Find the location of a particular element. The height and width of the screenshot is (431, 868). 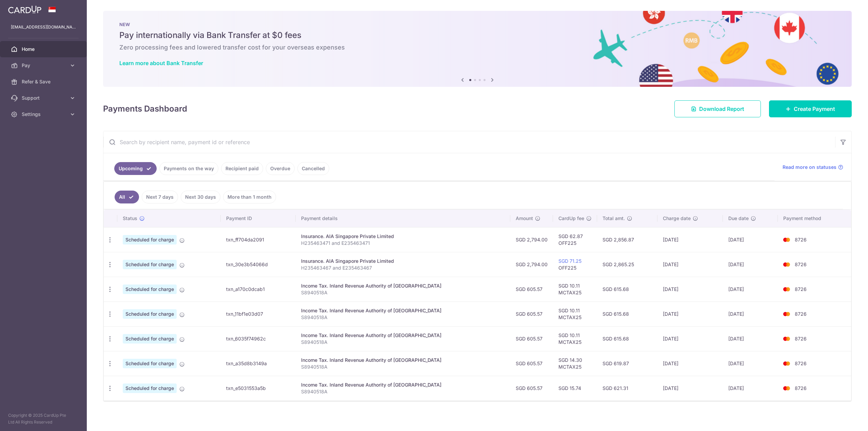

span: Support is located at coordinates (44, 98).